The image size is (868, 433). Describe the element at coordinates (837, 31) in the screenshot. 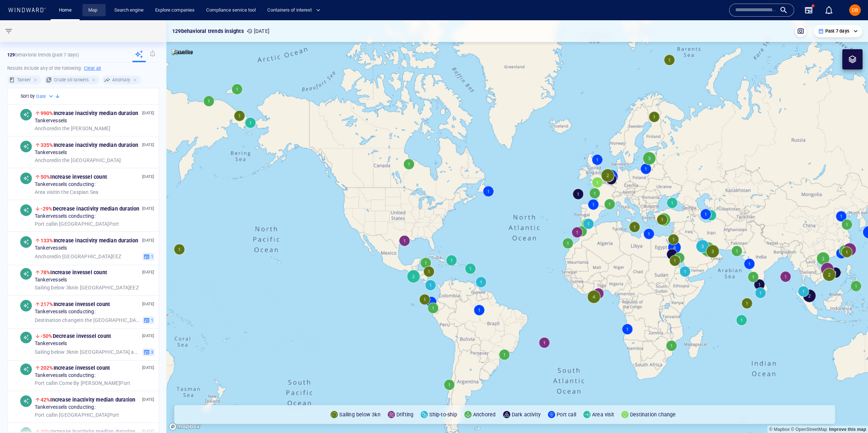

I see `p: Past 7 days` at that location.